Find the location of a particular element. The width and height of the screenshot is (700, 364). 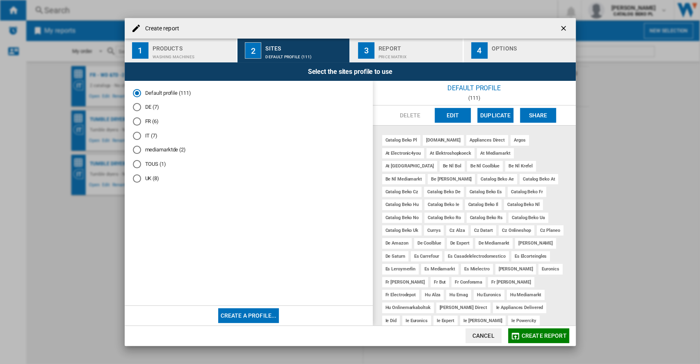

div: 1 is located at coordinates (140, 50).